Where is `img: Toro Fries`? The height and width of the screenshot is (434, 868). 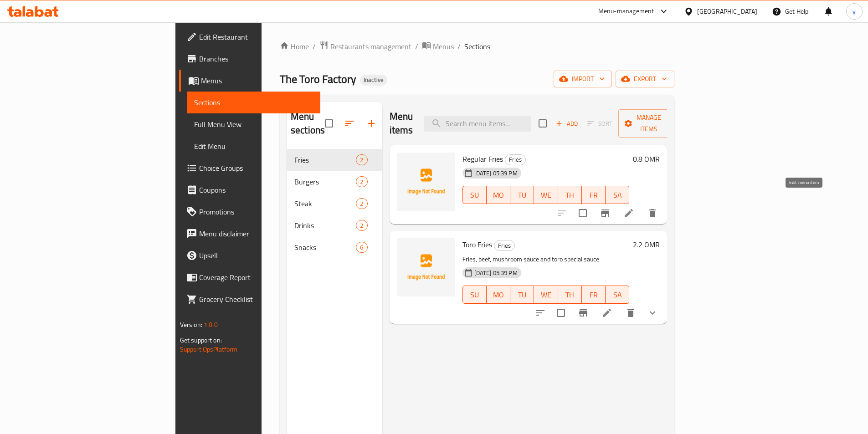
img: Toro Fries is located at coordinates (426, 267).